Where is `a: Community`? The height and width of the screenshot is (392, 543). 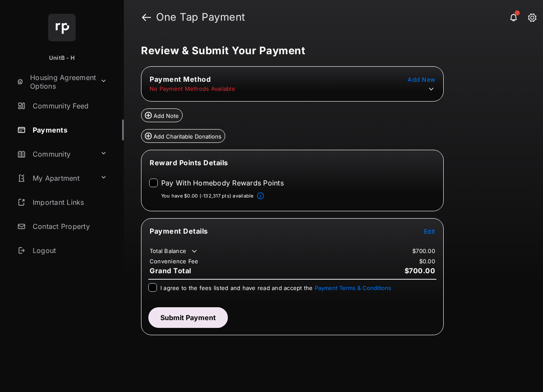 a: Community is located at coordinates (55, 154).